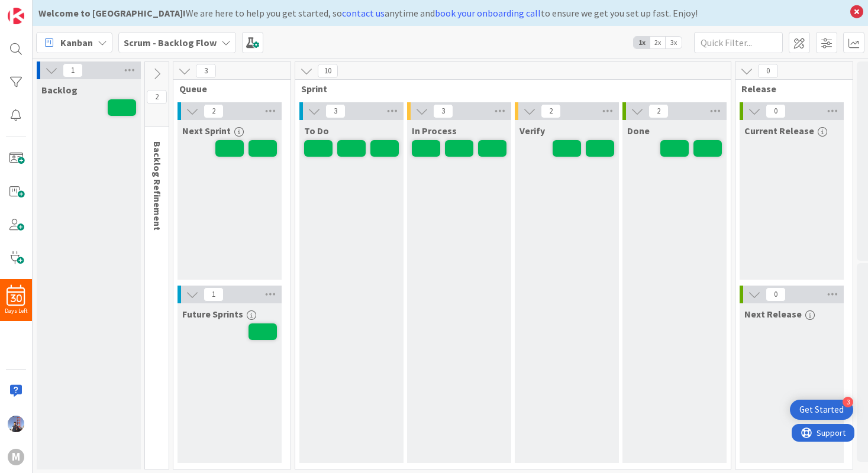  I want to click on span: In Process, so click(434, 130).